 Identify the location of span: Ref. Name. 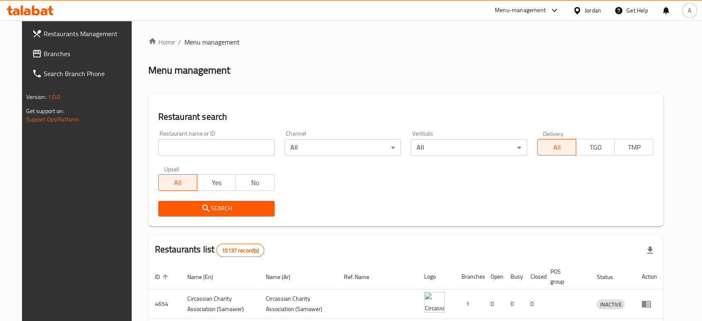
(362, 277).